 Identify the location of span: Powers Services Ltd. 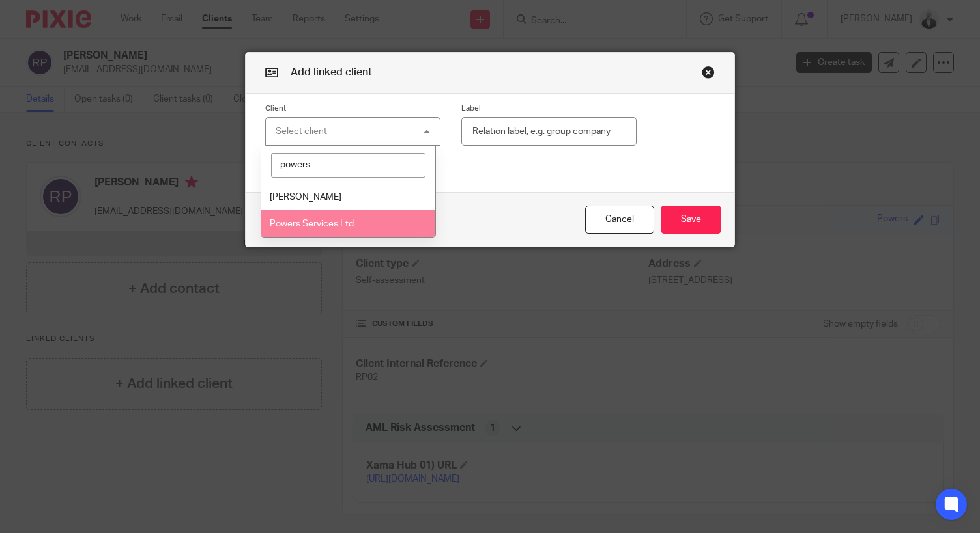
(311, 224).